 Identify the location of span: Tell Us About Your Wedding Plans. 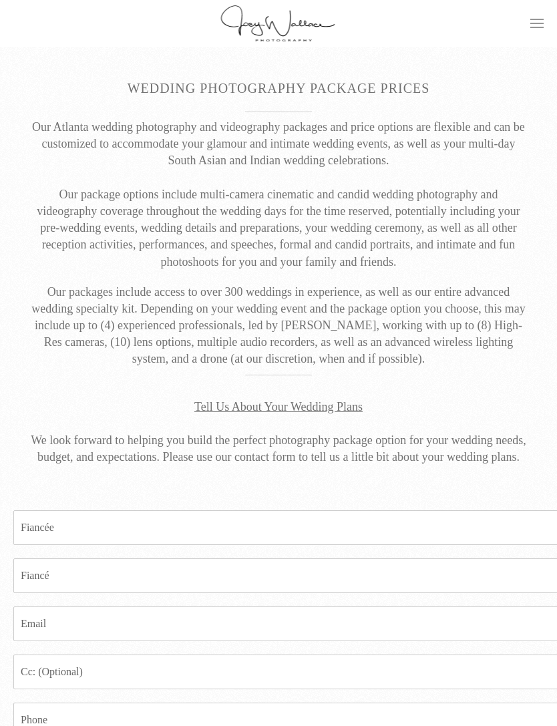
(278, 407).